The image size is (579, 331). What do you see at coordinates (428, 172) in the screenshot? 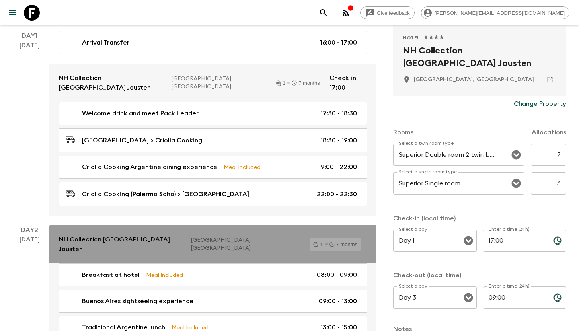
I see `label: Select a single room type` at bounding box center [428, 172].